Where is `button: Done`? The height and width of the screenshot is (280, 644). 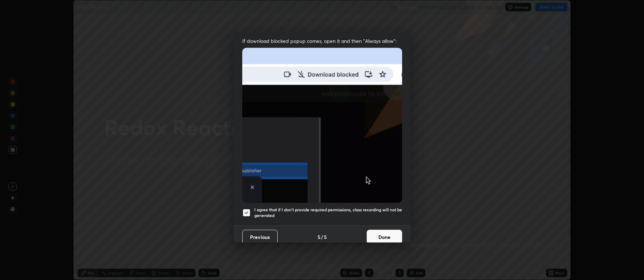
button: Done is located at coordinates (385, 237).